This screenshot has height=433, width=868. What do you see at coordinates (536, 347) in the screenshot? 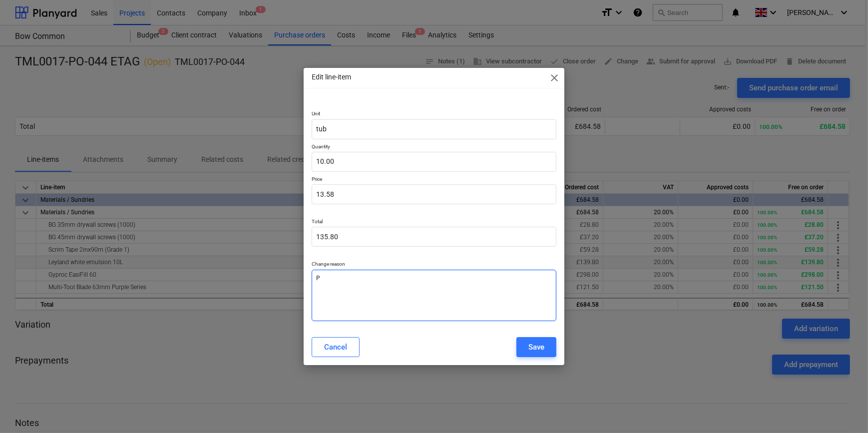
I see `button: Save` at bounding box center [536, 347].